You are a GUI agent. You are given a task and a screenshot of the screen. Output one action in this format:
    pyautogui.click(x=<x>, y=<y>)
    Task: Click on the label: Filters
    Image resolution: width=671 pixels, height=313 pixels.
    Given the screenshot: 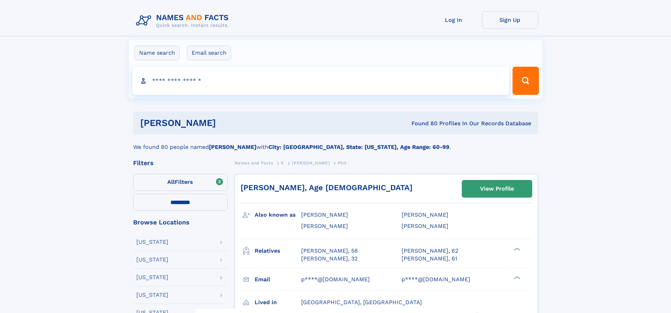 What is the action you would take?
    pyautogui.click(x=180, y=182)
    